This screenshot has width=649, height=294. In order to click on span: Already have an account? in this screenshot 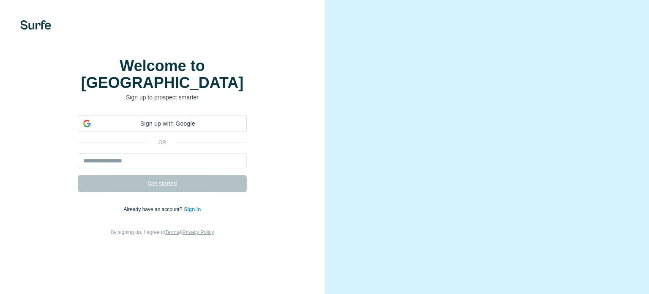, I will do `click(154, 209)`.